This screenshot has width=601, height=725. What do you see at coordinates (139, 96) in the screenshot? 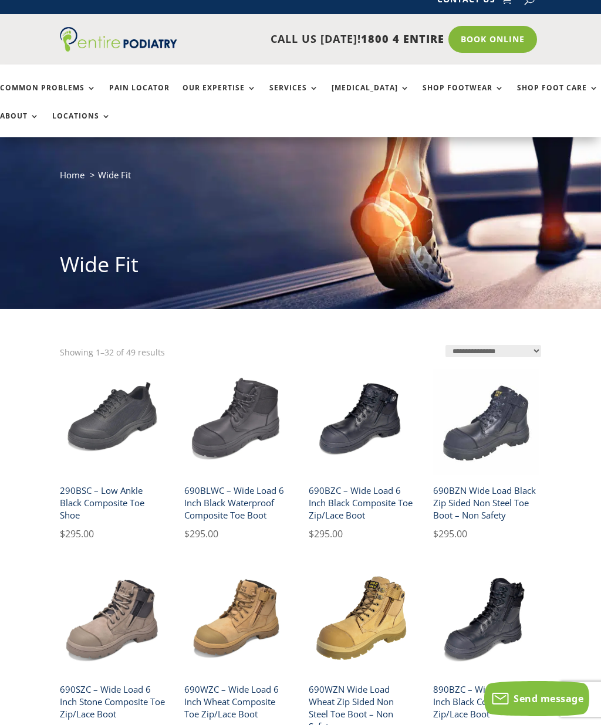
I see `a: Pain Locator` at bounding box center [139, 96].